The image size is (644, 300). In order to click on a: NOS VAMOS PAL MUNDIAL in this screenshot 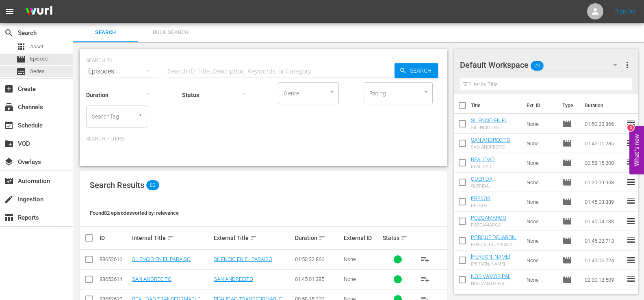, I will do `click(493, 279)`.